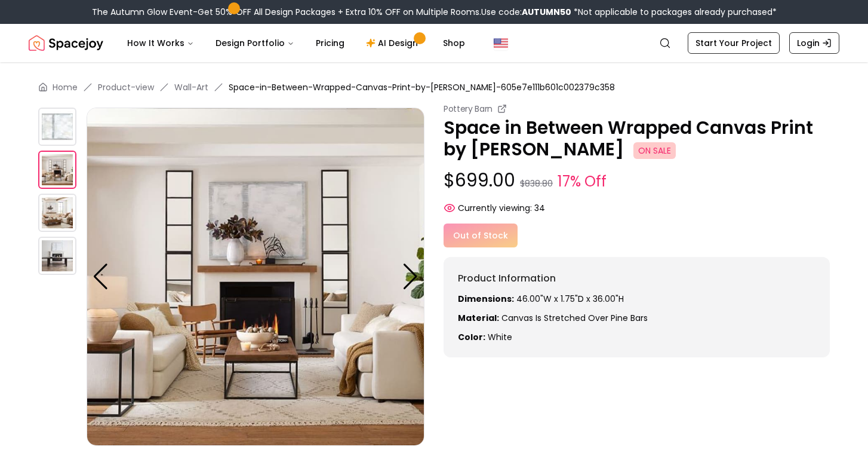  Describe the element at coordinates (468, 108) in the screenshot. I see `small: Pottery Barn` at that location.